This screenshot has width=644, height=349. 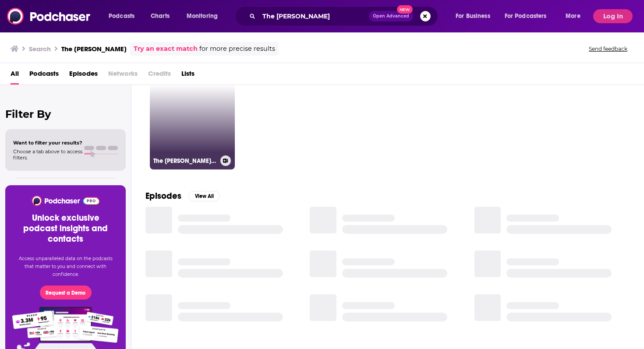 What do you see at coordinates (65, 266) in the screenshot?
I see `p: Access unparalleled data on the podcasts that matter to you and connect with confidence.` at bounding box center [65, 266].